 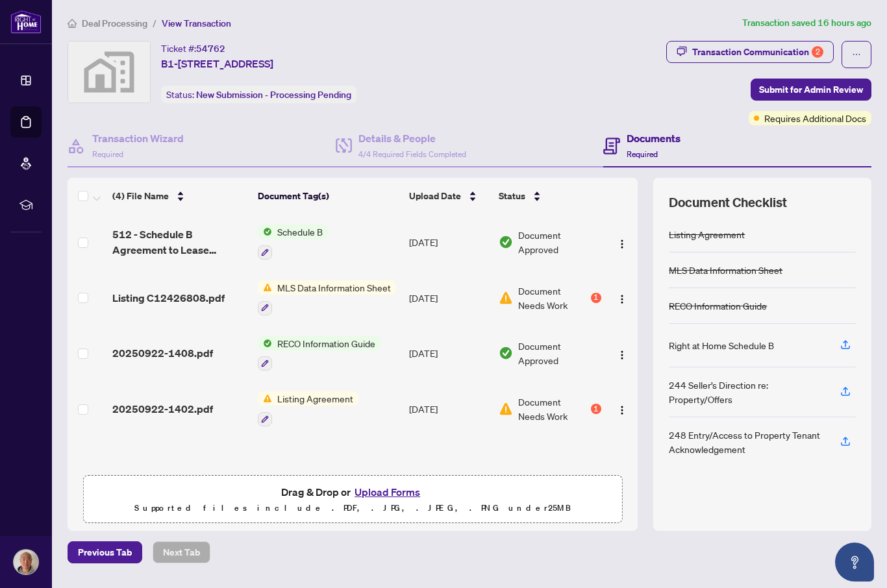 What do you see at coordinates (300, 231) in the screenshot?
I see `span: Schedule B` at bounding box center [300, 231].